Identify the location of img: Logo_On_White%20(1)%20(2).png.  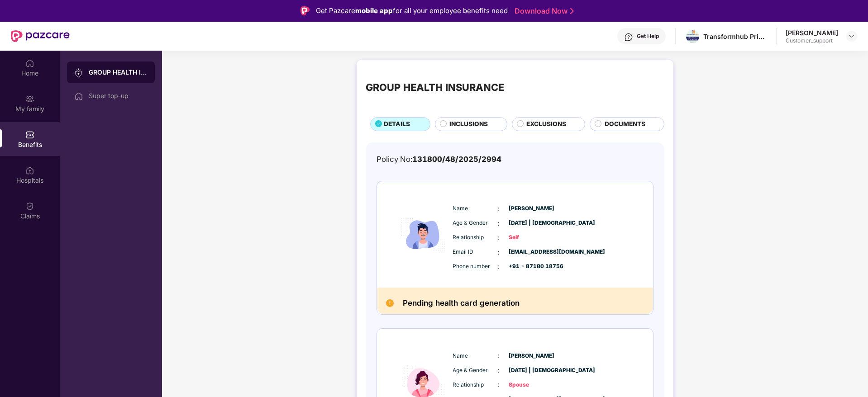
(692, 36).